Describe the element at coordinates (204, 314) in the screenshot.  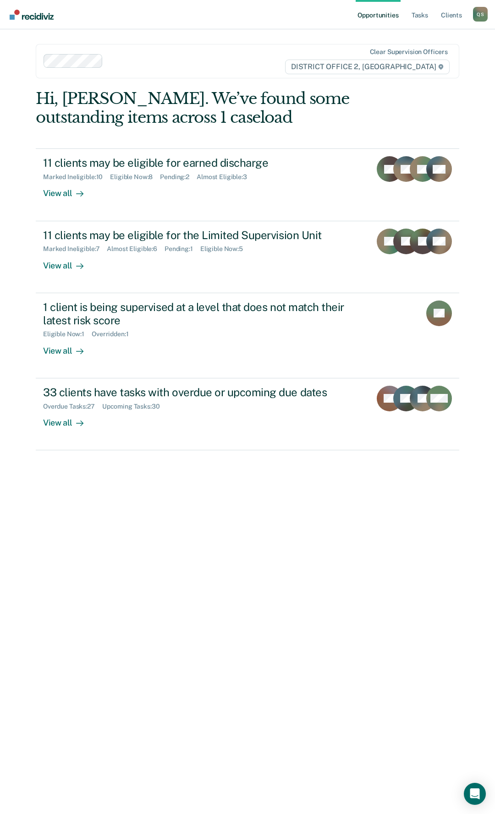
I see `div: 1 client is being supervised at a level that does not match their latest risk score` at that location.